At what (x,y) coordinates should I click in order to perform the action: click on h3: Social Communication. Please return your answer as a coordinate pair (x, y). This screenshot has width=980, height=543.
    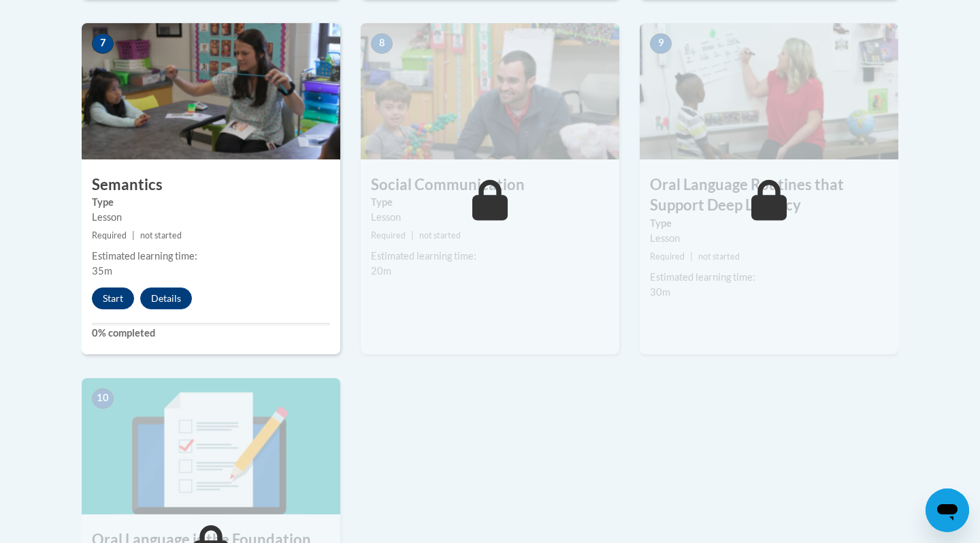
    Looking at the image, I should click on (490, 184).